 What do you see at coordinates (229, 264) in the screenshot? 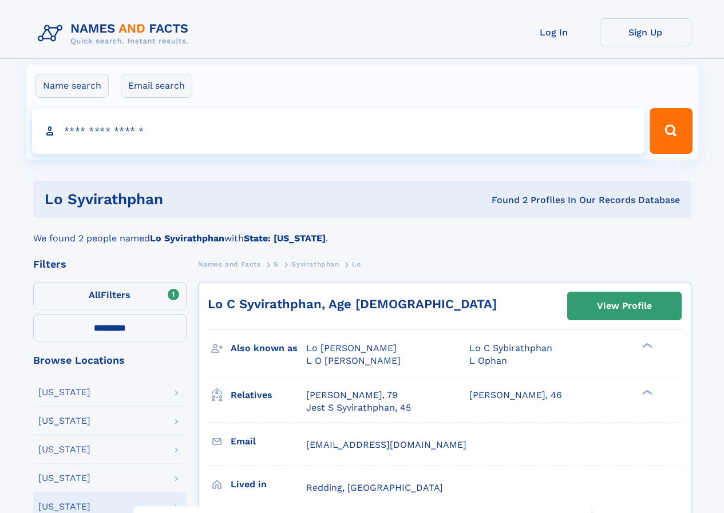
I see `a: Names and Facts` at bounding box center [229, 264].